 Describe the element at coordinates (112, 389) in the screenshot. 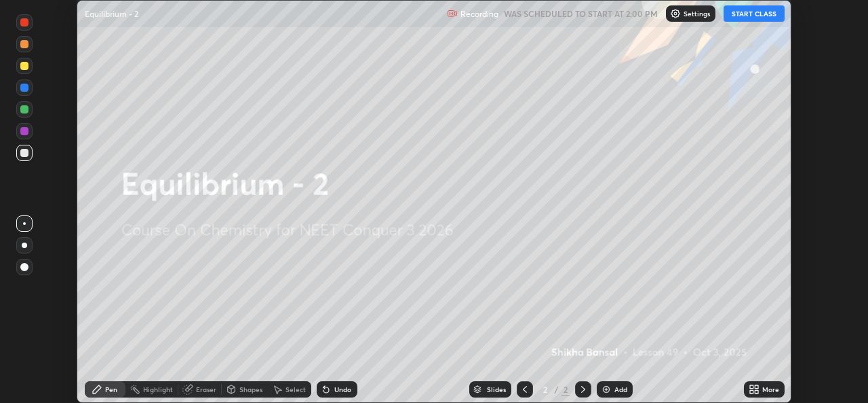

I see `div: Pen` at that location.